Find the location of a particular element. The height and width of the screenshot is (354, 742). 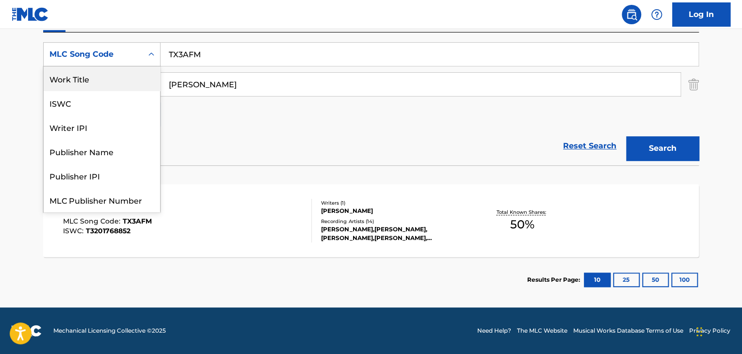

div: Work Title is located at coordinates (102, 79).